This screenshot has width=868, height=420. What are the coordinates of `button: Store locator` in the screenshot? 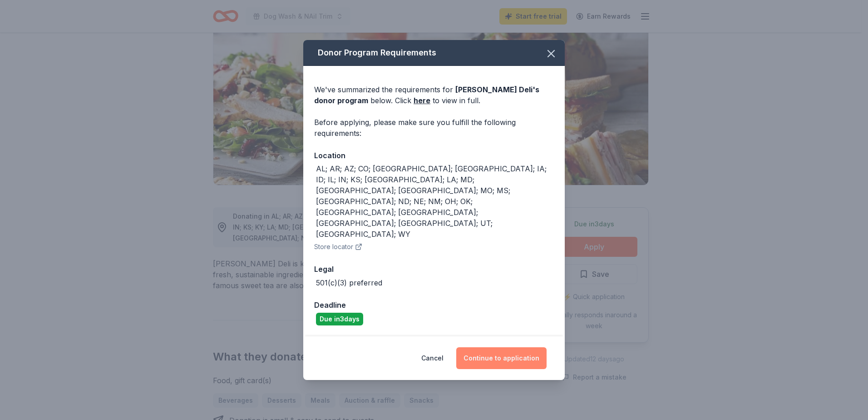 It's located at (338, 247).